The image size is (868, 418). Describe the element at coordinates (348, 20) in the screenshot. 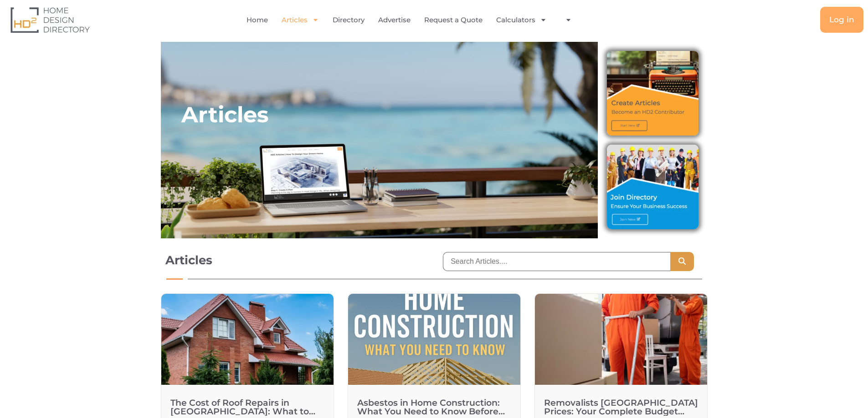

I see `a: Directory` at that location.